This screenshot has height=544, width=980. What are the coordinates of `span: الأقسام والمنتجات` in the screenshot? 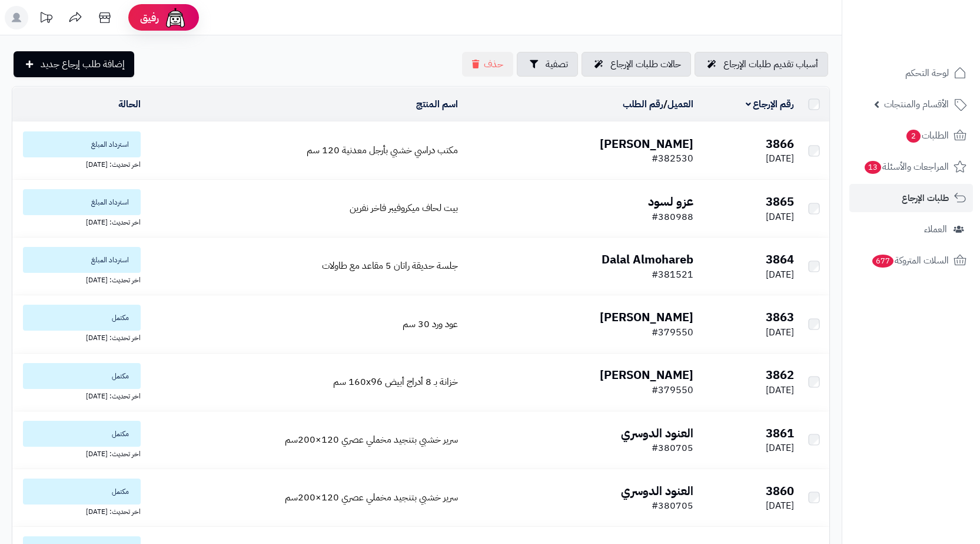 It's located at (916, 104).